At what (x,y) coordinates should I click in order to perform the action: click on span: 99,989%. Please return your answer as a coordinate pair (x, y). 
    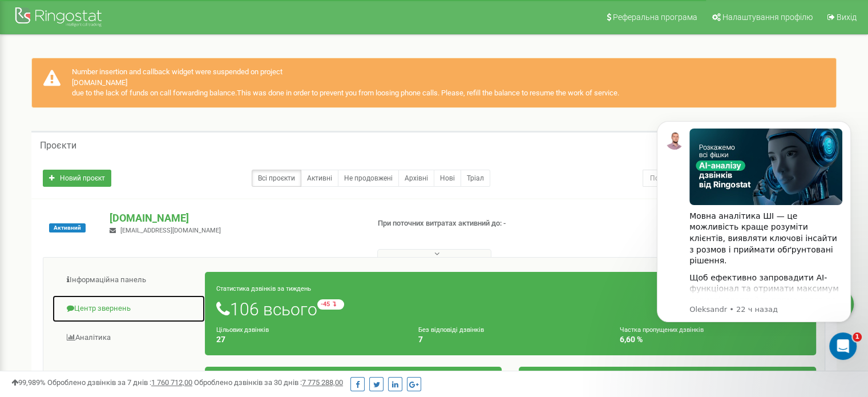
    Looking at the image, I should click on (28, 382).